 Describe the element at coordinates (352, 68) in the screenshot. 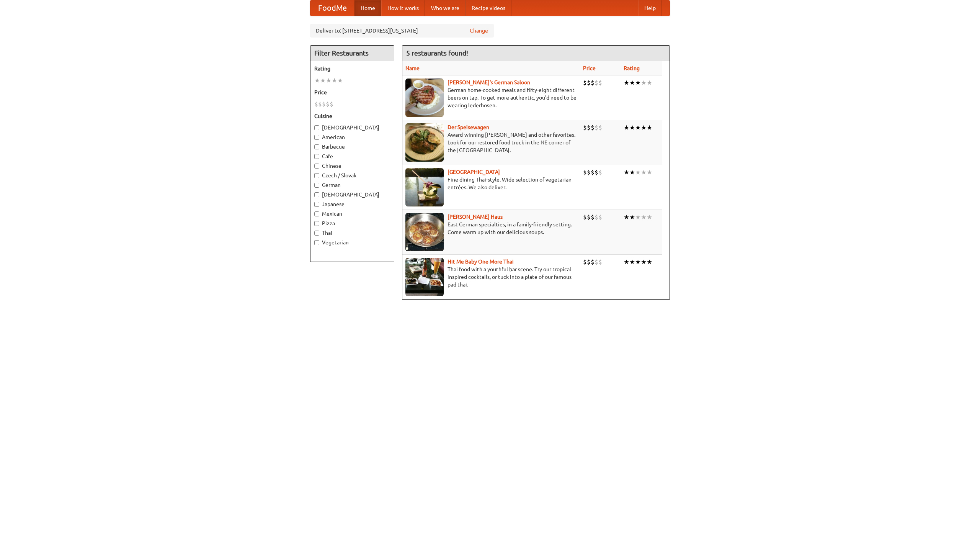

I see `h5: Rating` at that location.